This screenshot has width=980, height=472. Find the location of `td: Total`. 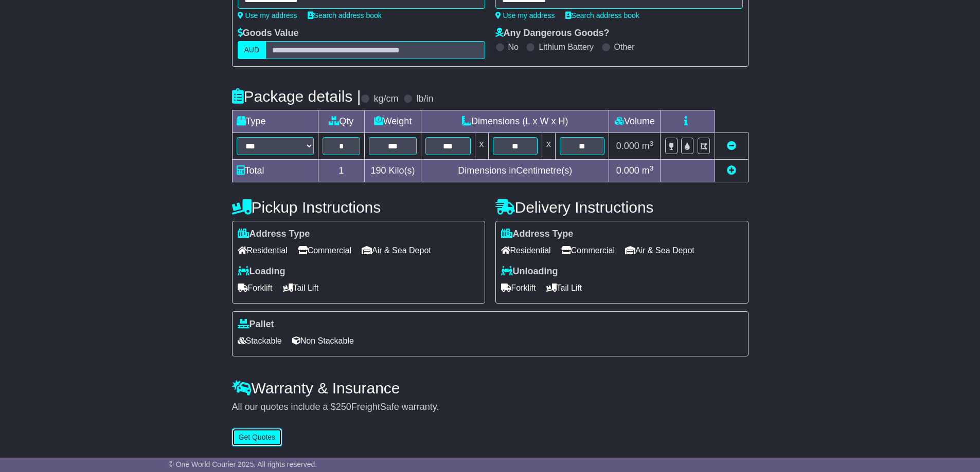

td: Total is located at coordinates (275, 171).